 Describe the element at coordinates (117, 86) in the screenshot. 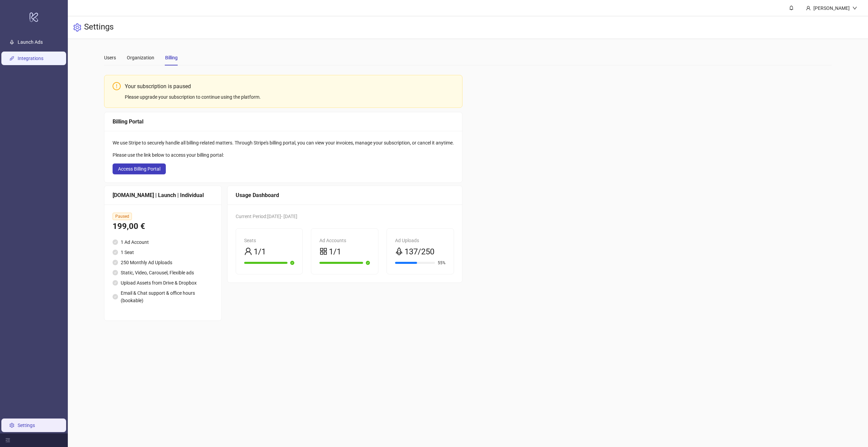

I see `span: exclamation-circle` at that location.